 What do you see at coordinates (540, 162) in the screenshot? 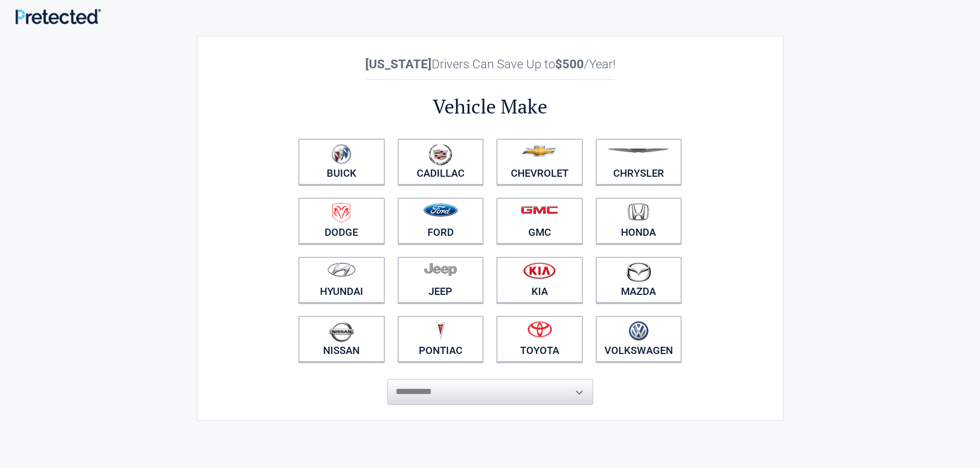
I see `a: Chevrolet` at bounding box center [540, 162].